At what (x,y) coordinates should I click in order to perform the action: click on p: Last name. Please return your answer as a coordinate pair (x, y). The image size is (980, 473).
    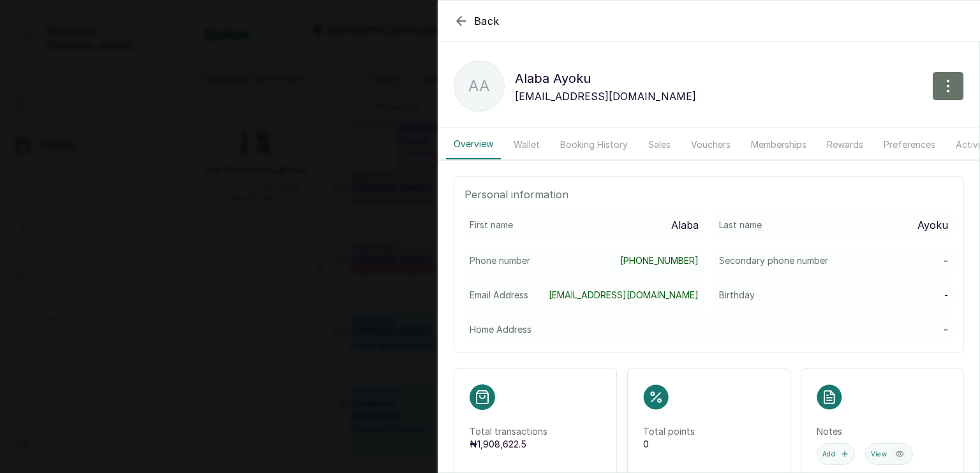
    Looking at the image, I should click on (740, 225).